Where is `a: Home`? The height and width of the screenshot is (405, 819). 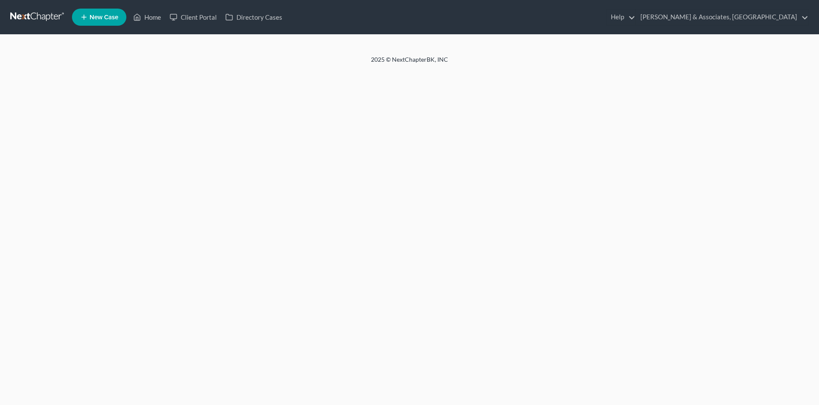 a: Home is located at coordinates (147, 17).